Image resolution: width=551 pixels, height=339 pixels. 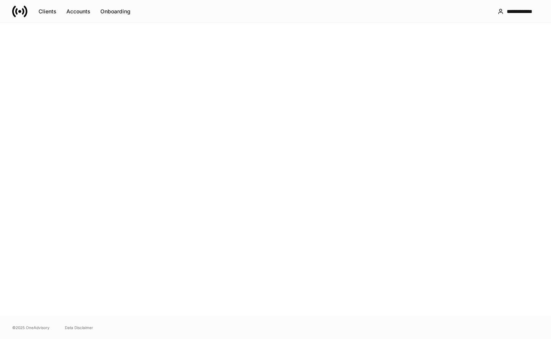 What do you see at coordinates (78, 11) in the screenshot?
I see `button: Accounts` at bounding box center [78, 11].